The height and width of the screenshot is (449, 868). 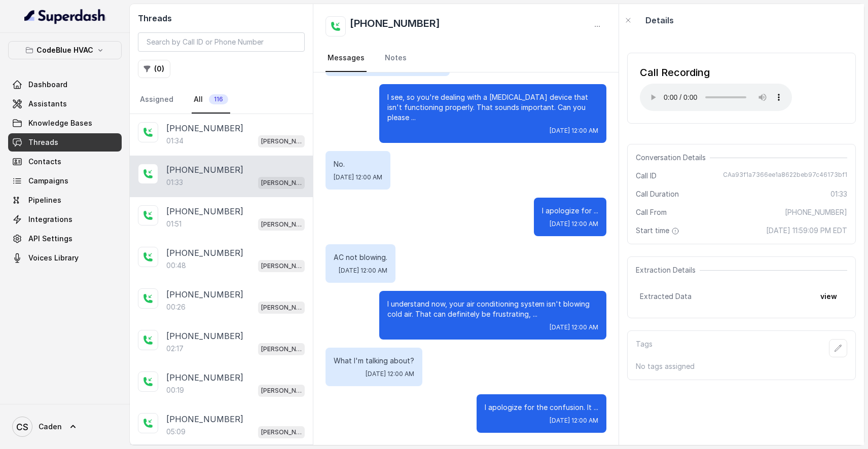 What do you see at coordinates (65, 181) in the screenshot?
I see `a: Campaigns` at bounding box center [65, 181].